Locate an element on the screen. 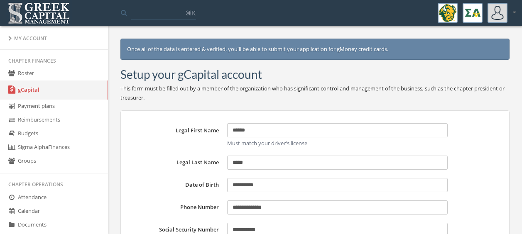 This screenshot has width=522, height=234. p: This form must be filled out by a member of the organization who has significant control and mana... is located at coordinates (315, 93).